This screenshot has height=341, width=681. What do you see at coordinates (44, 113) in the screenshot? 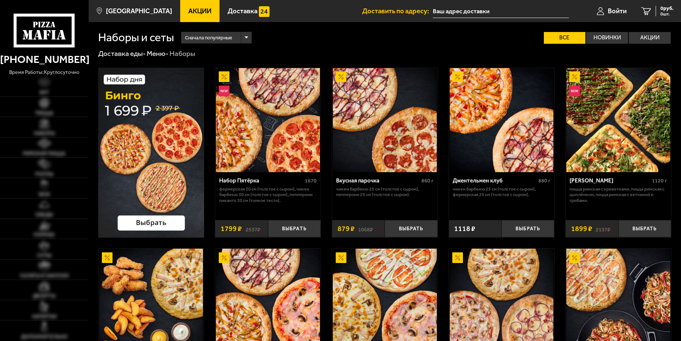
I see `span: Пицца` at bounding box center [44, 113].